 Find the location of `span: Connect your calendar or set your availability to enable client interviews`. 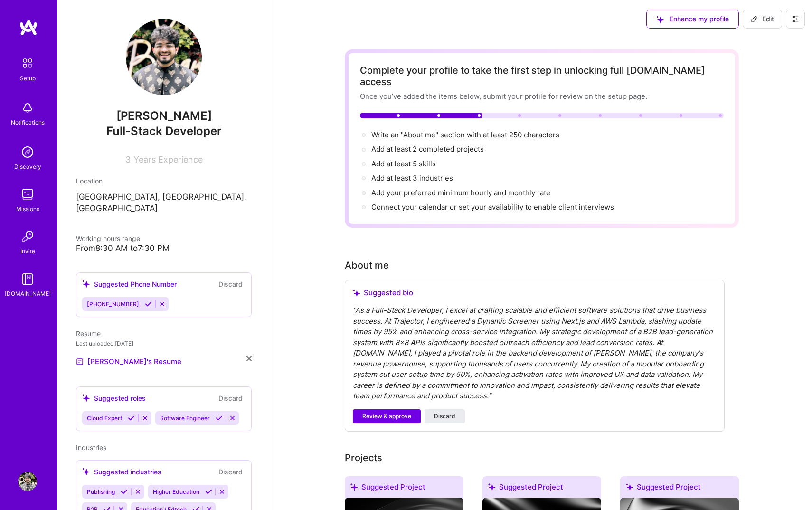

span: Connect your calendar or set your availability to enable client interviews is located at coordinates (492, 207).